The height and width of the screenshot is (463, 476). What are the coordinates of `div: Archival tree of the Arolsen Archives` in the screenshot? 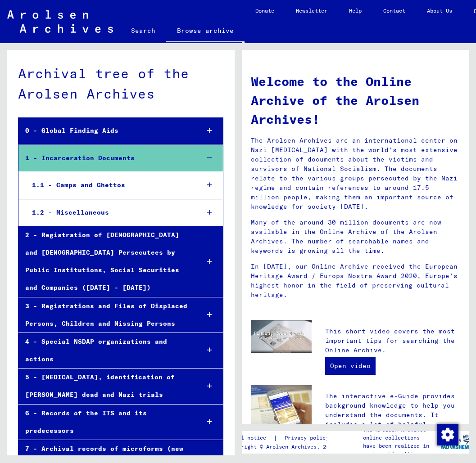 It's located at (121, 84).